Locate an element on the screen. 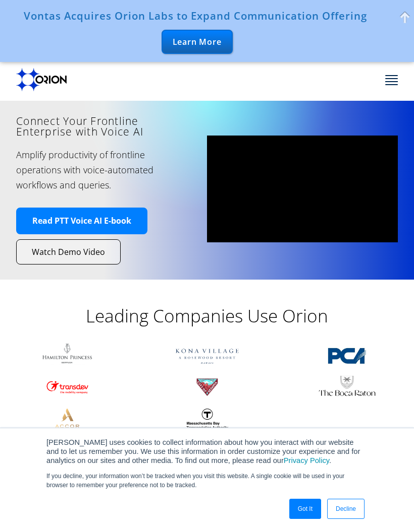 The image size is (414, 532). div: Vontas Acquires Orion Labs to Expand Communication Offering is located at coordinates (195, 16).